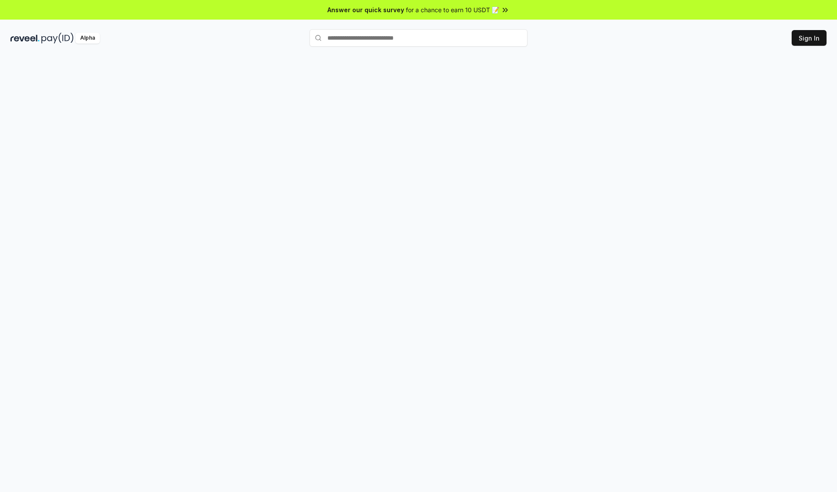  I want to click on span: Answer our quick survey, so click(366, 10).